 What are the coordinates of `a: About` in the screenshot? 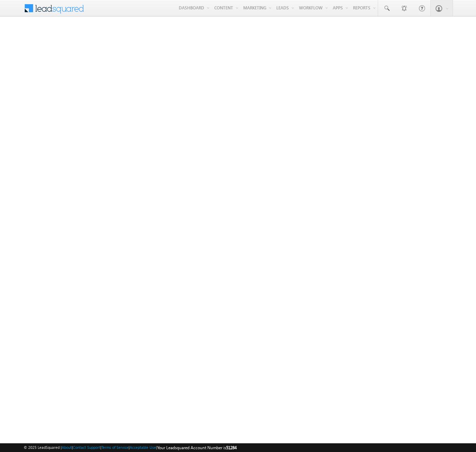 It's located at (67, 447).